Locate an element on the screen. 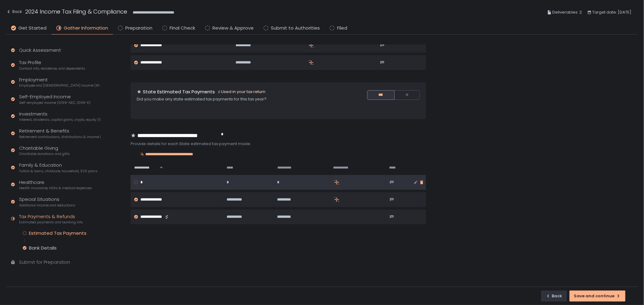 This screenshot has width=644, height=305. div: Estimated Tax Payments is located at coordinates (57, 233).